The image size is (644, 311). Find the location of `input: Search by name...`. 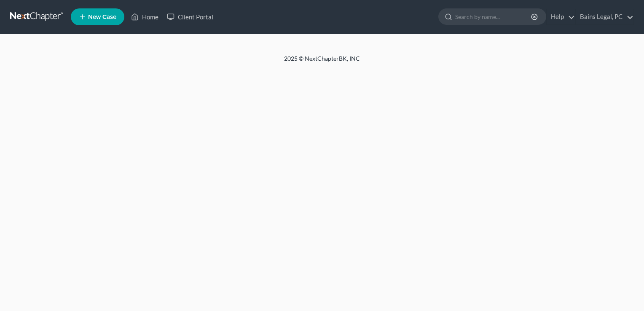

input: Search by name... is located at coordinates (493, 17).